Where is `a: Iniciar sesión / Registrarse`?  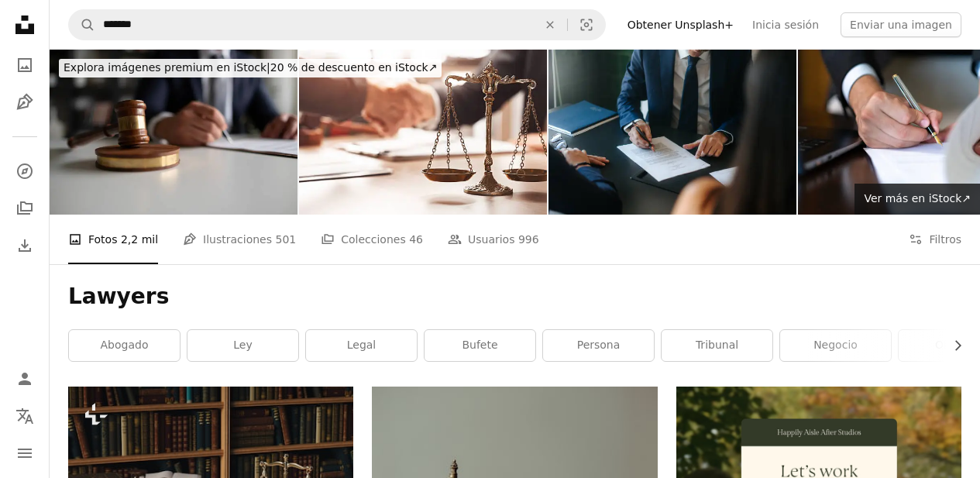 a: Iniciar sesión / Registrarse is located at coordinates (25, 379).